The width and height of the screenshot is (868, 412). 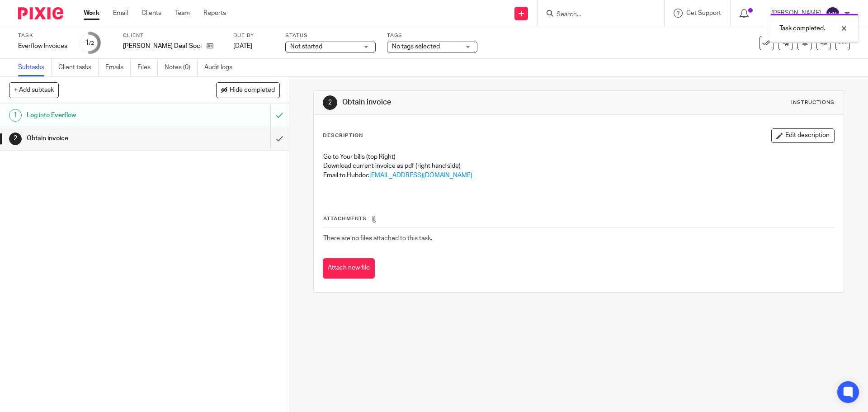 I want to click on p: Go to Your bills (top Right), so click(x=579, y=157).